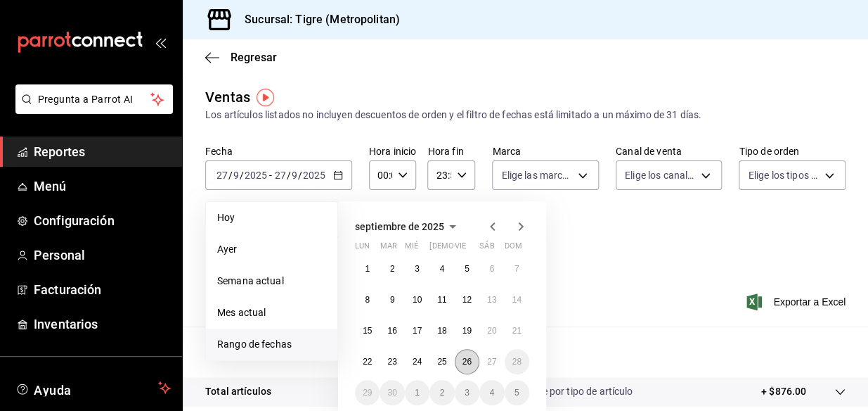  What do you see at coordinates (467, 361) in the screenshot?
I see `button: 26 de septiembre de 2025` at bounding box center [467, 361].